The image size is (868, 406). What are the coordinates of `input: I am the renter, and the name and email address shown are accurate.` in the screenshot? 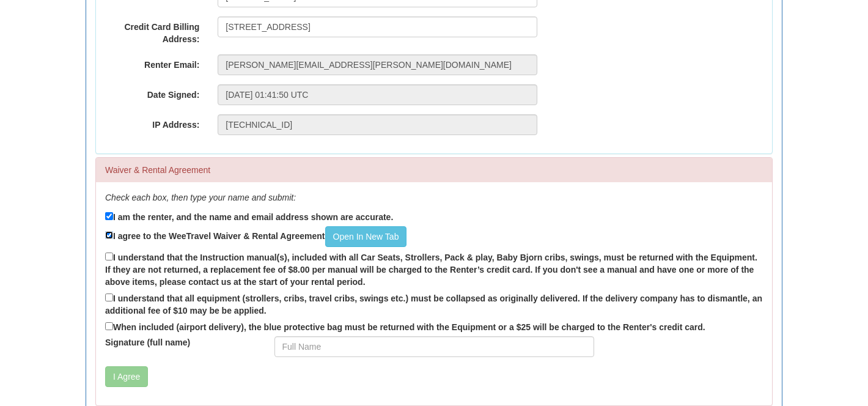 It's located at (109, 215).